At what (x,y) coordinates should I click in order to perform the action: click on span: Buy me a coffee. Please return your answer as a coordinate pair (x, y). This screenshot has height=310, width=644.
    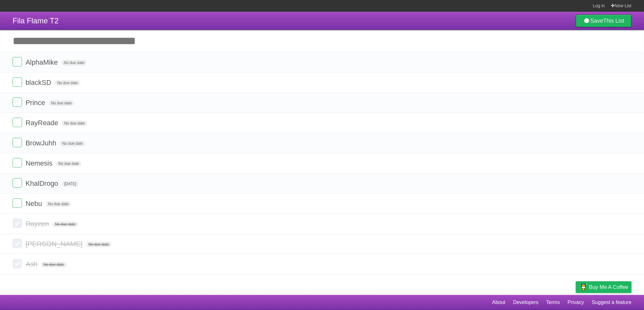
    Looking at the image, I should click on (609, 287).